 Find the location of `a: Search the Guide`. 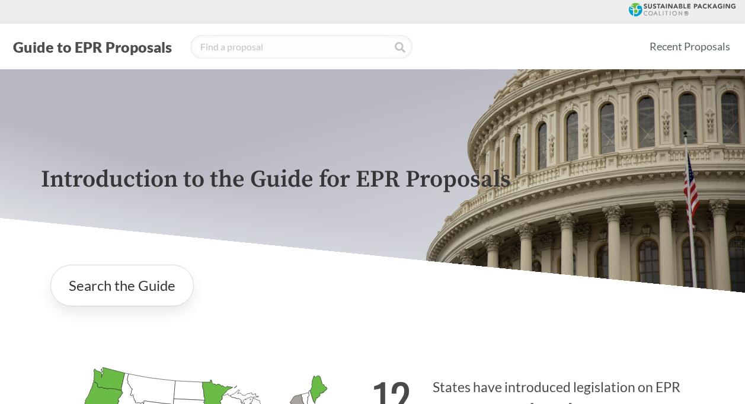

a: Search the Guide is located at coordinates (122, 286).